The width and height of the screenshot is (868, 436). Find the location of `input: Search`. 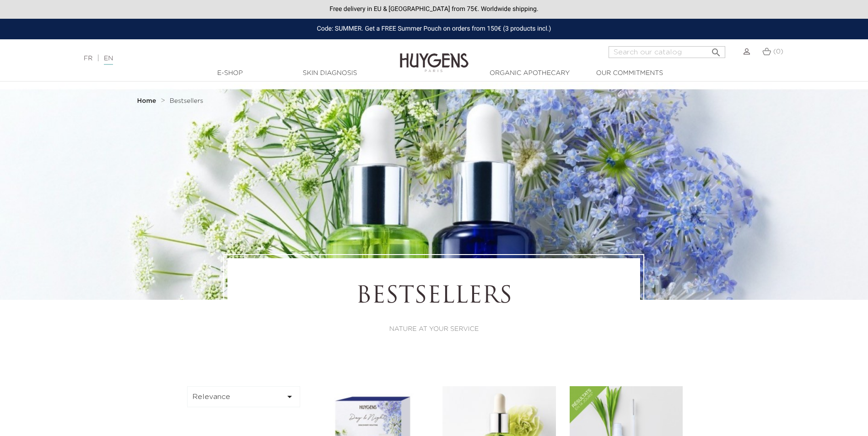

input: Search is located at coordinates (667, 52).